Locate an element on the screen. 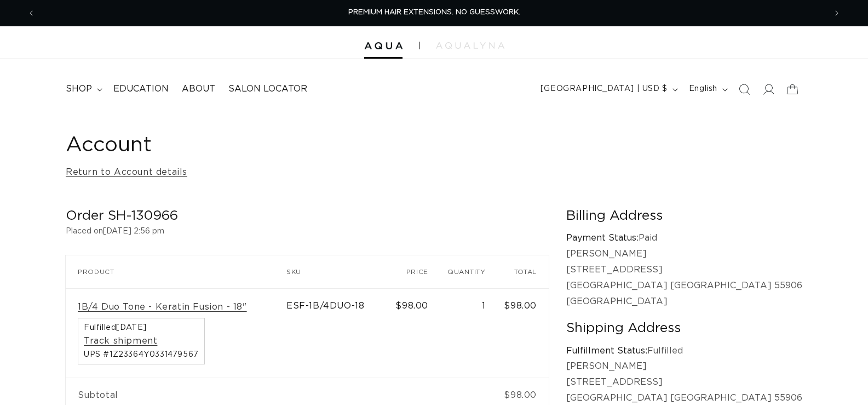 The height and width of the screenshot is (405, 868). a: Track shipment is located at coordinates (120, 341).